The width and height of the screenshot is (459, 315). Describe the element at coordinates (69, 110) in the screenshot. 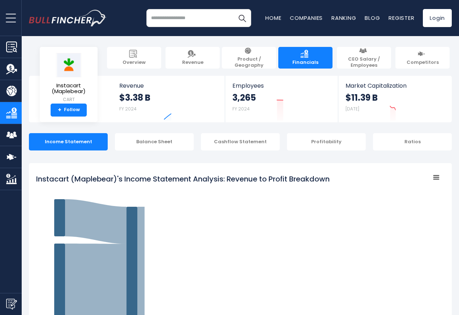

I see `a: +Follow` at that location.